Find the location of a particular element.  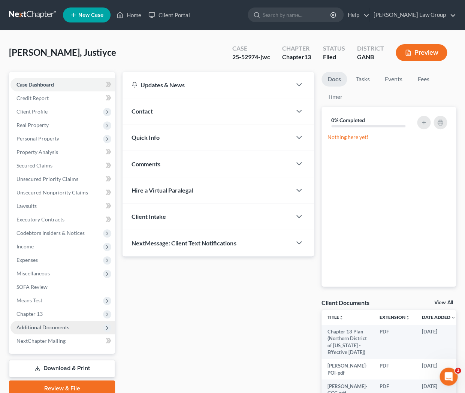

a: SOFA Review is located at coordinates (63, 287).